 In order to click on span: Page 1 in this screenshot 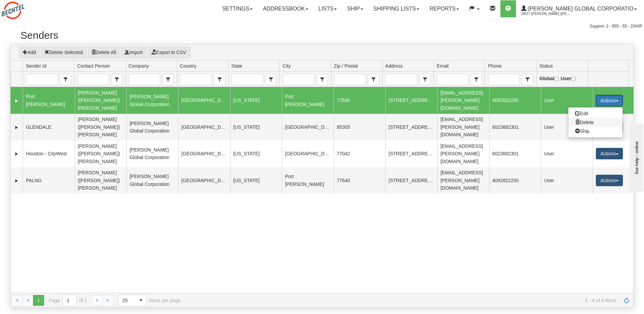, I will do `click(38, 301)`.